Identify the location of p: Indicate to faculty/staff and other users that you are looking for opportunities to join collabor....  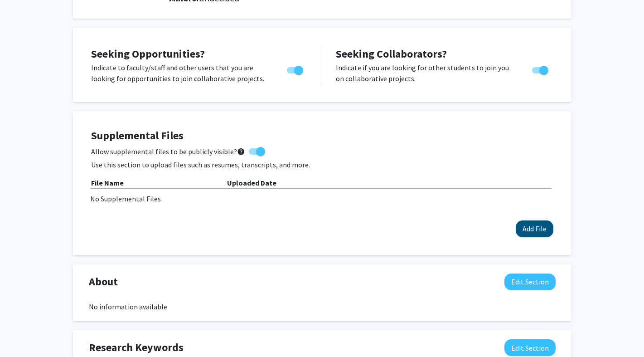
(180, 73).